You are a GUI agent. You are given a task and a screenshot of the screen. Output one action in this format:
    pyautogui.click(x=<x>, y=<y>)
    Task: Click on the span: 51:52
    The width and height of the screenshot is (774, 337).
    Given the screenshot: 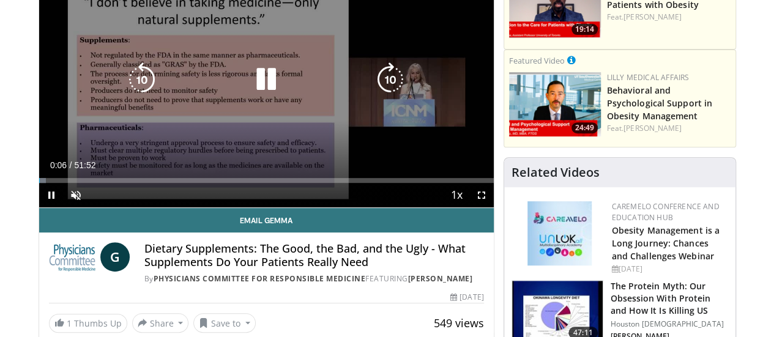 What is the action you would take?
    pyautogui.click(x=84, y=165)
    